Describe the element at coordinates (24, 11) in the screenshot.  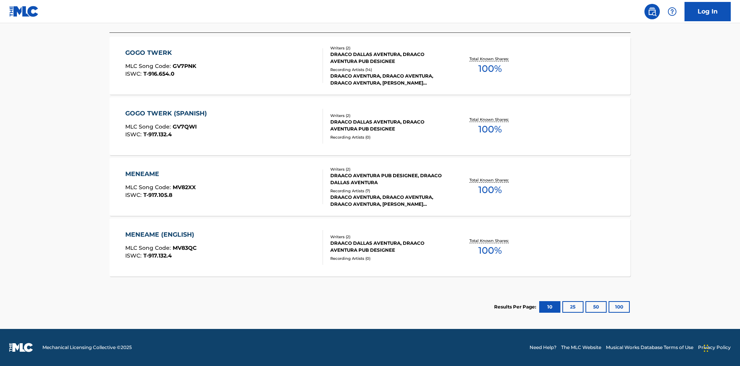
I see `img: MLC Logo` at that location.